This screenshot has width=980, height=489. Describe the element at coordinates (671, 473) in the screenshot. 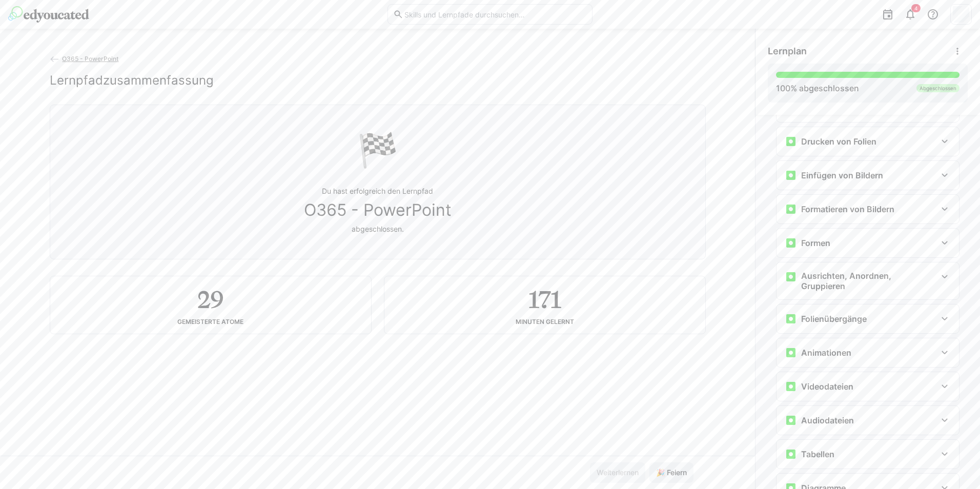

I see `button: 🎉 Feiern` at that location.